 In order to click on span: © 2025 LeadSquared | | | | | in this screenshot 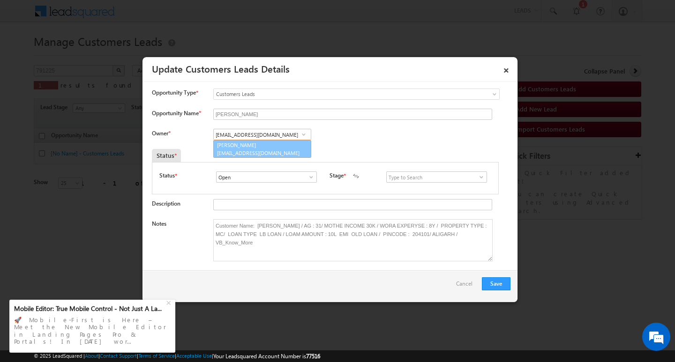, I will do `click(177, 356)`.